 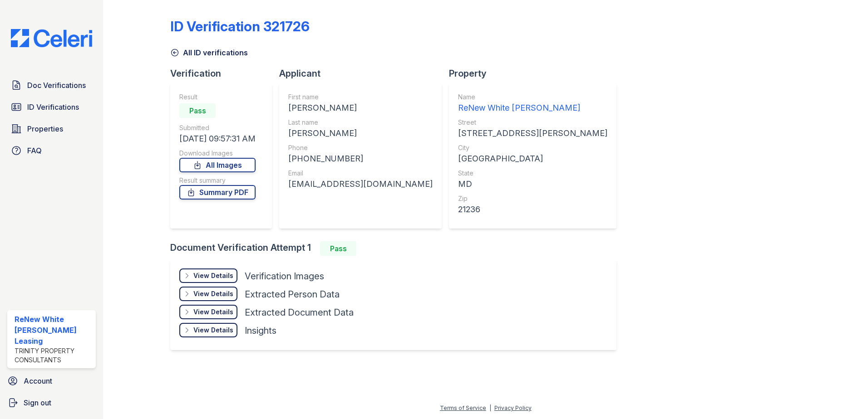 I want to click on a: Privacy Policy, so click(x=513, y=408).